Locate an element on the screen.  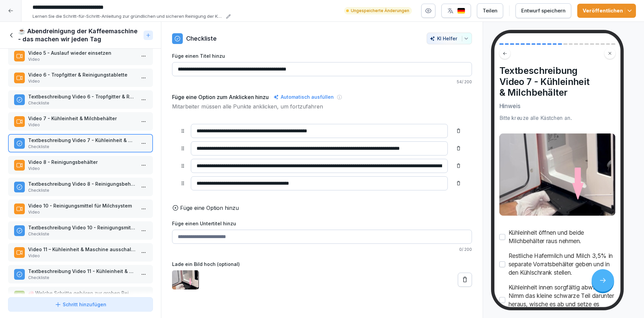
div: Automatisch ausfüllen is located at coordinates (304, 97).